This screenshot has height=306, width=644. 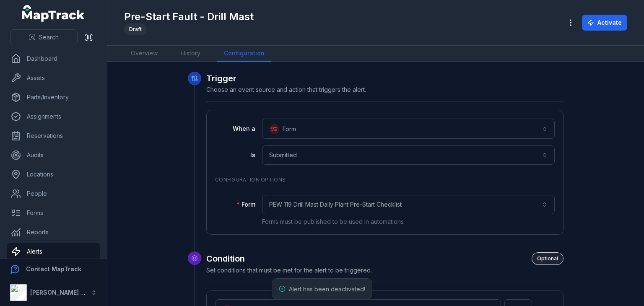 What do you see at coordinates (53, 97) in the screenshot?
I see `a: Parts/Inventory` at bounding box center [53, 97].